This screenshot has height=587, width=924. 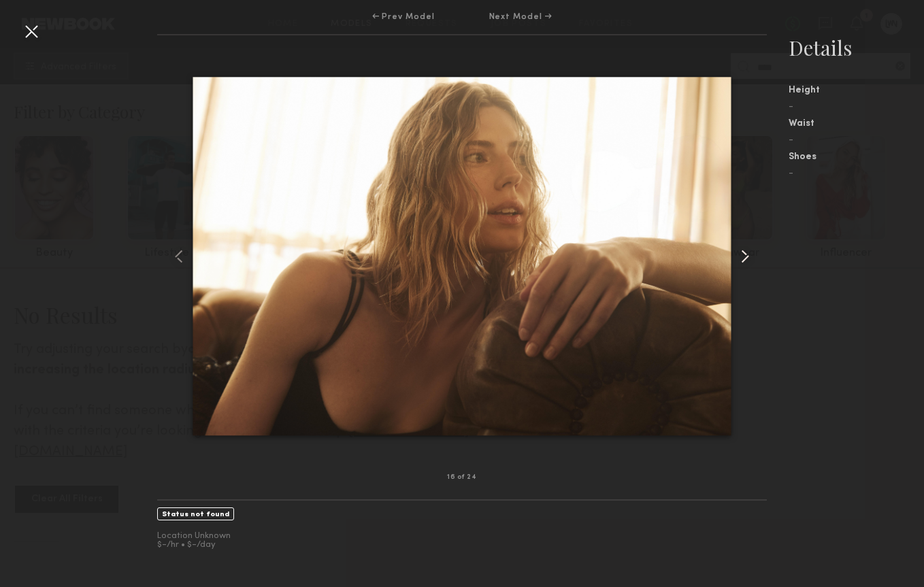 What do you see at coordinates (462, 478) in the screenshot?
I see `div: 16 of 24` at bounding box center [462, 478].